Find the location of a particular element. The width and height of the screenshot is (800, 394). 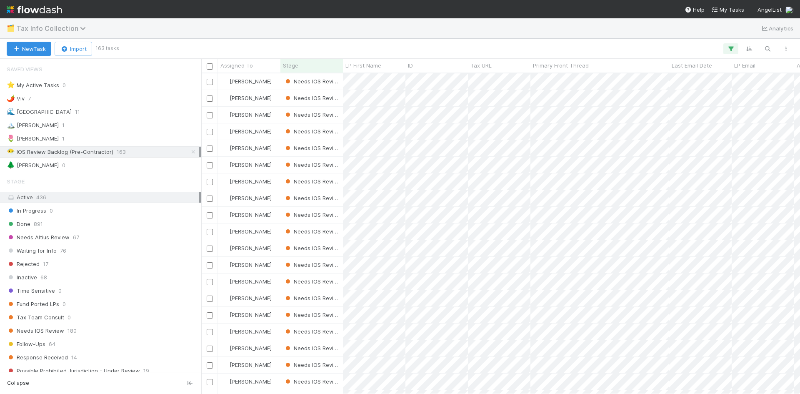

div: Help is located at coordinates (695, 10).